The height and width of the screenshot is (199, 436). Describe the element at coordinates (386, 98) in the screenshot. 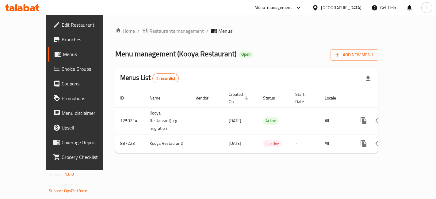

I see `th: Actions` at that location.